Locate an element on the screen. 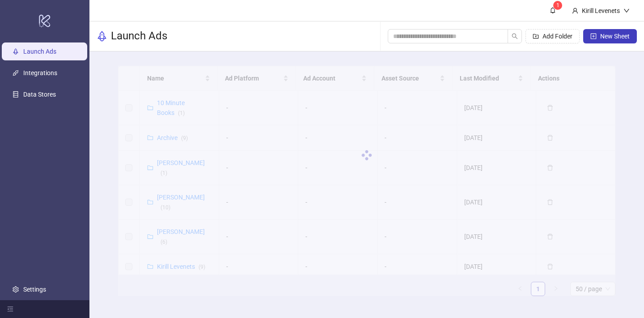 Image resolution: width=644 pixels, height=318 pixels. a: Integrations is located at coordinates (41, 73).